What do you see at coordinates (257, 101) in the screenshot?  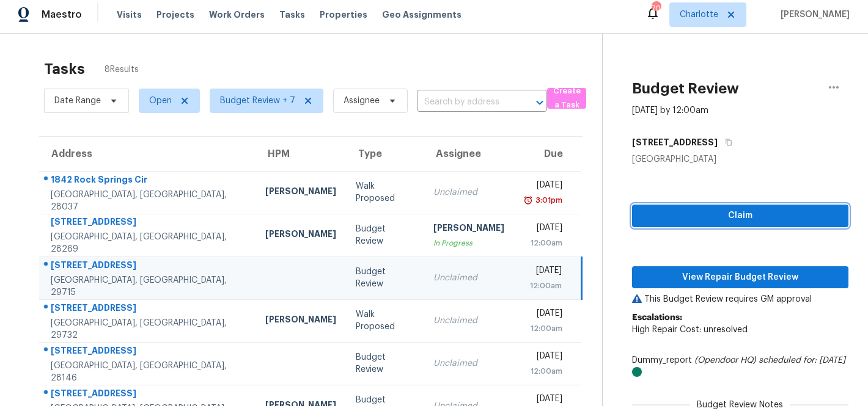 I see `span: Budget Review + 7` at bounding box center [257, 101].